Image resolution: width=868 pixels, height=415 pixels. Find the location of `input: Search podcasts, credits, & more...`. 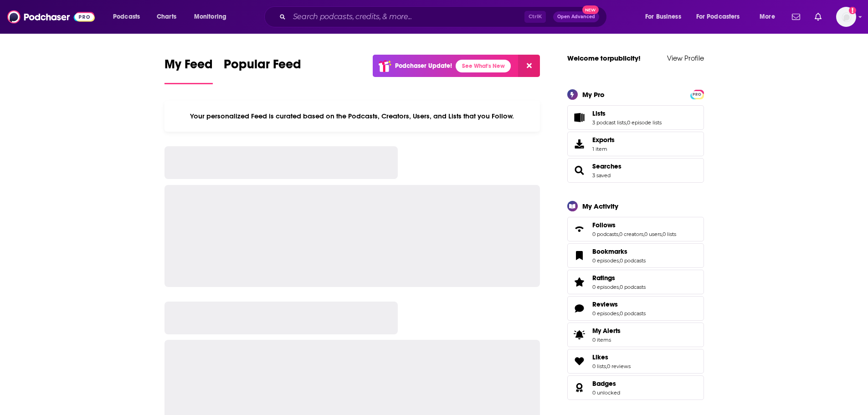

input: Search podcasts, credits, & more... is located at coordinates (407, 17).